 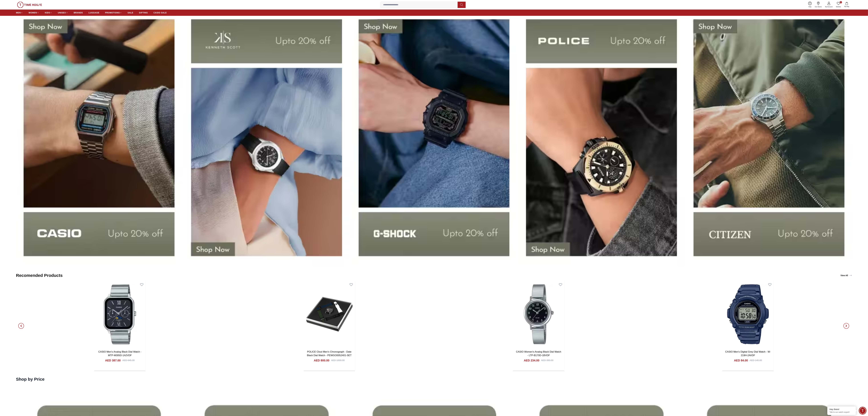 What do you see at coordinates (322, 361) in the screenshot?
I see `h4: AED 800.00` at bounding box center [322, 361].